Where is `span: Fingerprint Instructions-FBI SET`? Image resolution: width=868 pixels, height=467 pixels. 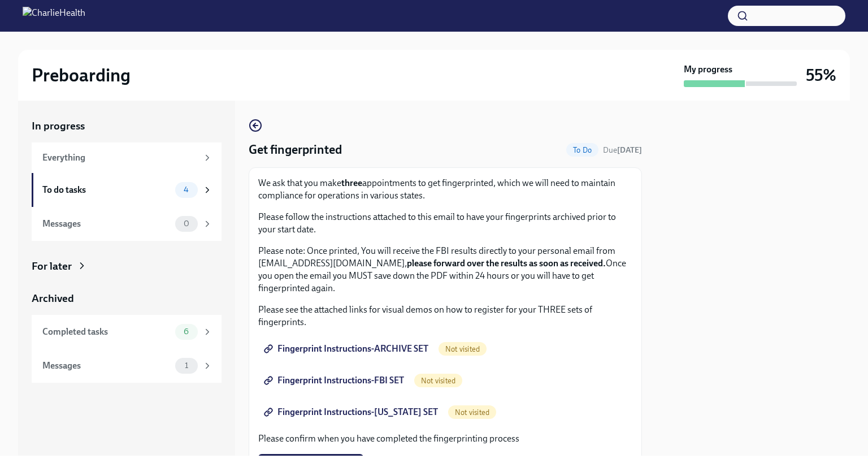 span: Fingerprint Instructions-FBI SET is located at coordinates (335, 380).